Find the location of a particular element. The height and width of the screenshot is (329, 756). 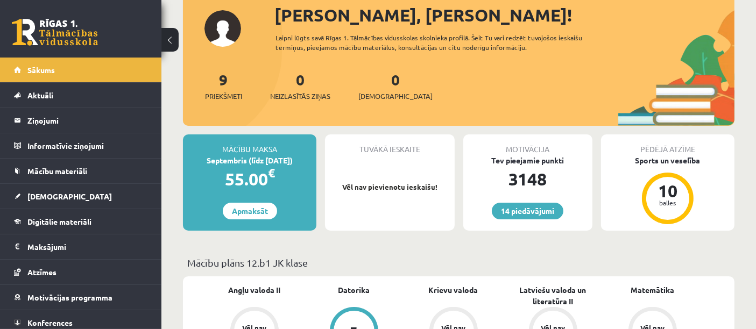

div: Sports un veselība is located at coordinates (667, 160).